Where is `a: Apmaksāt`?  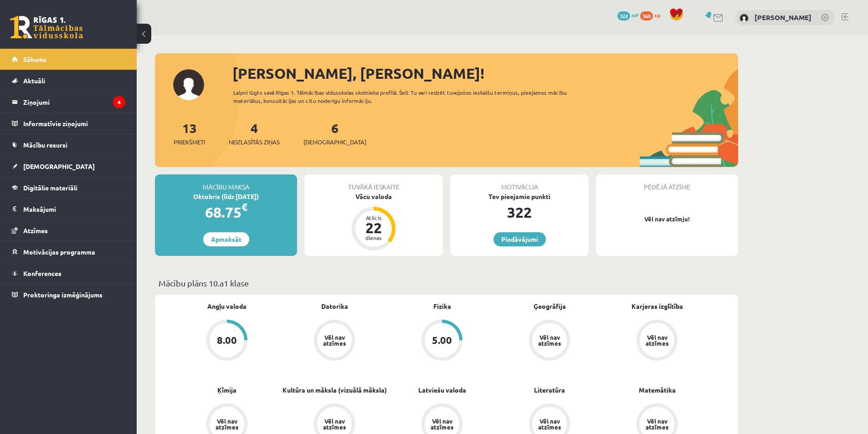 a: Apmaksāt is located at coordinates (226, 239).